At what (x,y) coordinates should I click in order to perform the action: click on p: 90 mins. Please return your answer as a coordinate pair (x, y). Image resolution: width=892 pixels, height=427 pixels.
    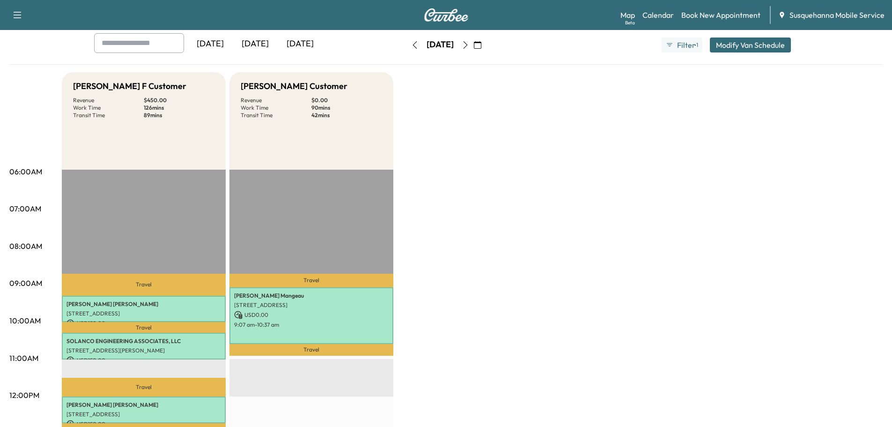
    Looking at the image, I should click on (347, 108).